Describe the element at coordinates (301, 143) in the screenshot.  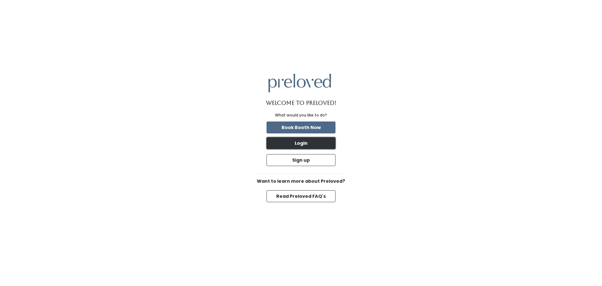
I see `a: Login` at that location.